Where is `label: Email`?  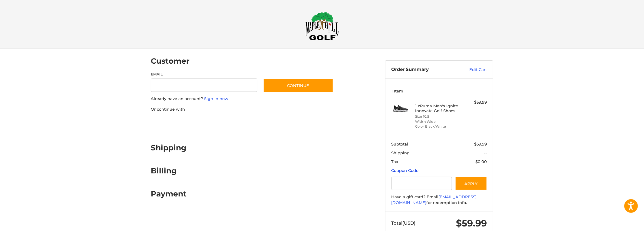
label: Email is located at coordinates (204, 74).